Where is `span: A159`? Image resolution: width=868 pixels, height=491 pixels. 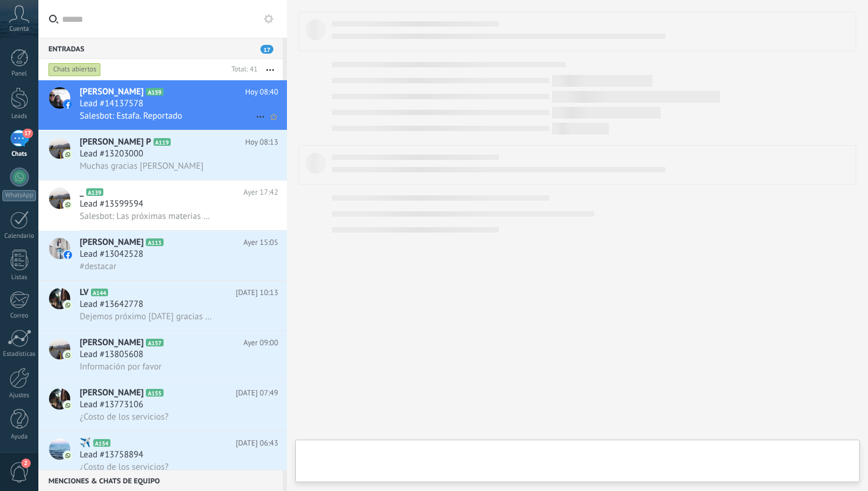
span: A159 is located at coordinates (154, 92).